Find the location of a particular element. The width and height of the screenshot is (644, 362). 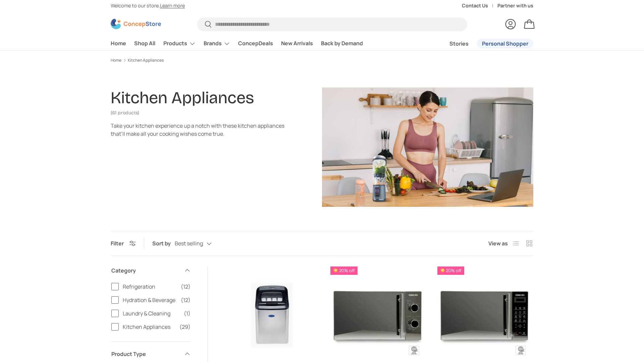

summary: Category is located at coordinates (151, 270).